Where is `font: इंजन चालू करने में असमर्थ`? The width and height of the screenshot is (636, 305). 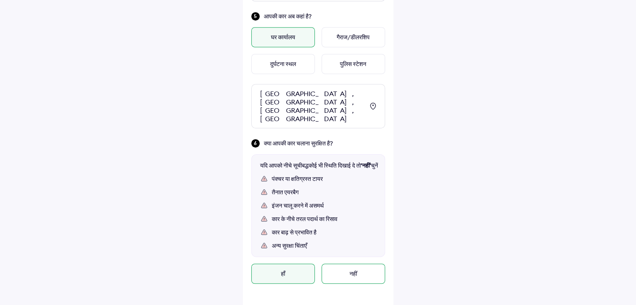
font: इंजन चालू करने में असमर्थ is located at coordinates (298, 206).